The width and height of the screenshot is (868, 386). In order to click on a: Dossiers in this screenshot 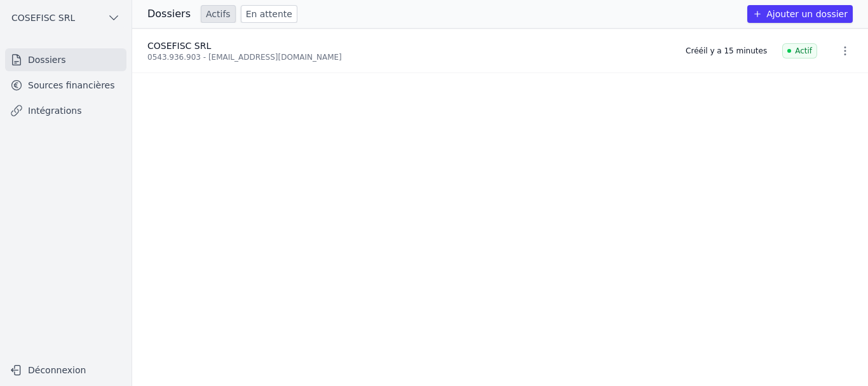, I will do `click(65, 60)`.